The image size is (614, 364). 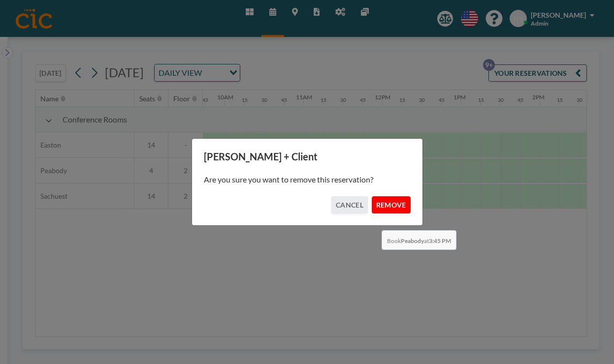 I want to click on span: Book at, so click(x=419, y=240).